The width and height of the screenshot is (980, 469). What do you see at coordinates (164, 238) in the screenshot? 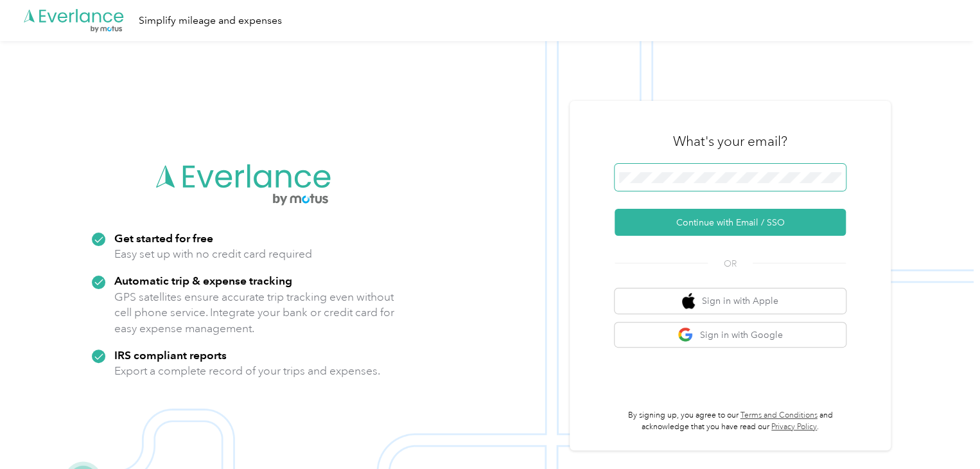
I see `strong: Get started for free` at bounding box center [164, 238].